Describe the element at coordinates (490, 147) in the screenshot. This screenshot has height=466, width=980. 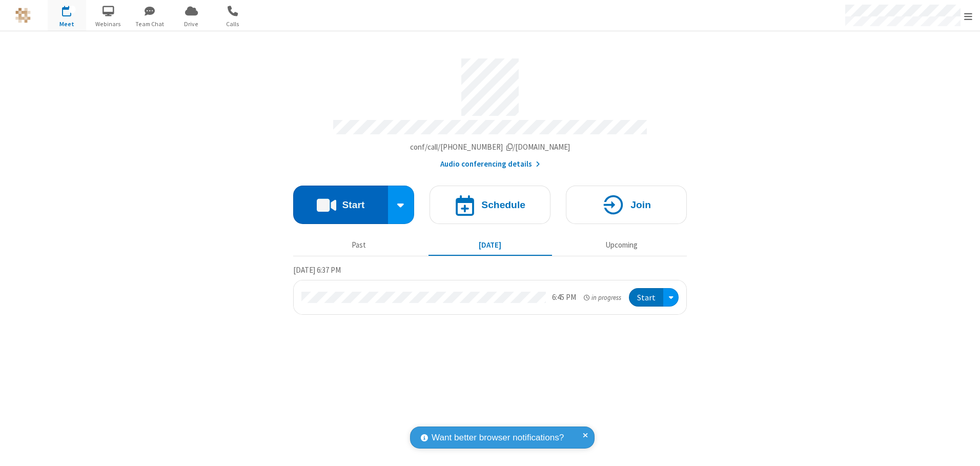
I see `span: Copy my meeting room link` at that location.